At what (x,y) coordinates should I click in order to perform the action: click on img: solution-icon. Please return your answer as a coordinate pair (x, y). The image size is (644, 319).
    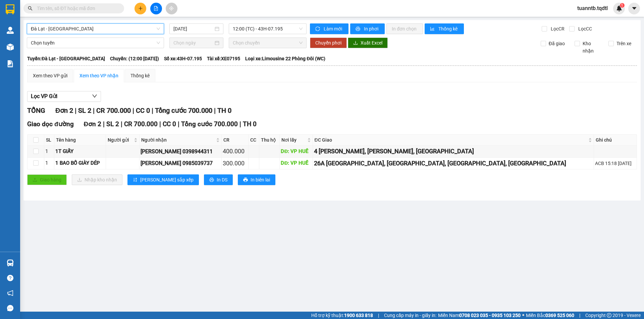
    Looking at the image, I should click on (10, 63).